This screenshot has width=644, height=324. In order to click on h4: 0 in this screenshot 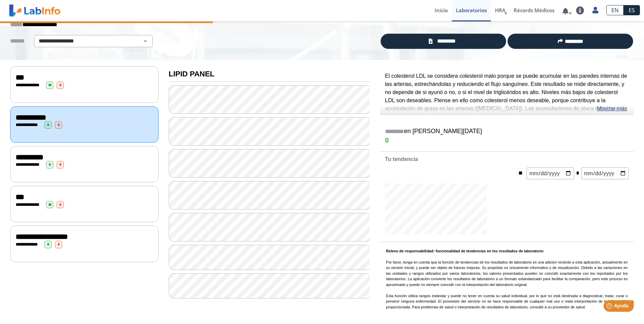, I will do `click(507, 141)`.